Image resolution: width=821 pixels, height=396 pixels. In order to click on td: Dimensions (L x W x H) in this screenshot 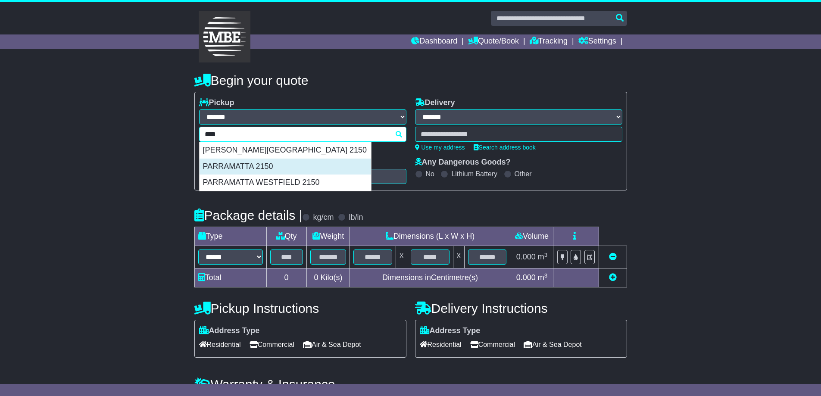, I will do `click(430, 237)`.